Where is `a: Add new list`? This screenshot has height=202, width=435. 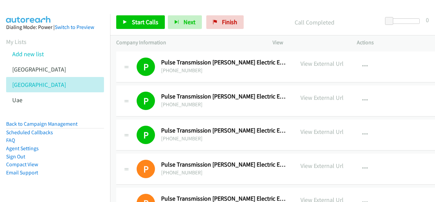 a: Add new list is located at coordinates (28, 54).